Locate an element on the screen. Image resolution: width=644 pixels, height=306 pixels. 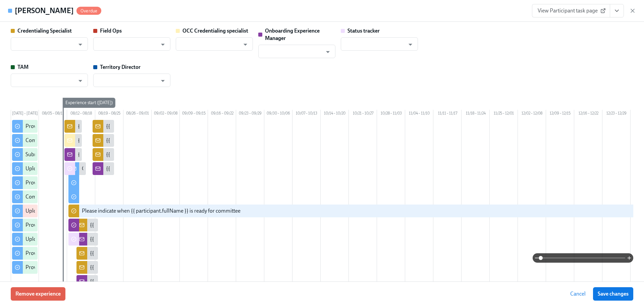
div: 11/11 – 11/17 is located at coordinates (448, 114).